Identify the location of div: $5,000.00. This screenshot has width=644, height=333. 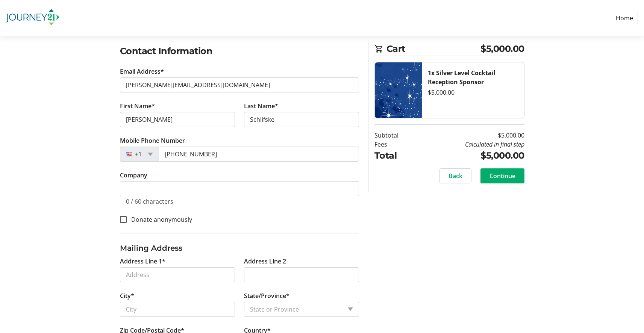
(473, 92).